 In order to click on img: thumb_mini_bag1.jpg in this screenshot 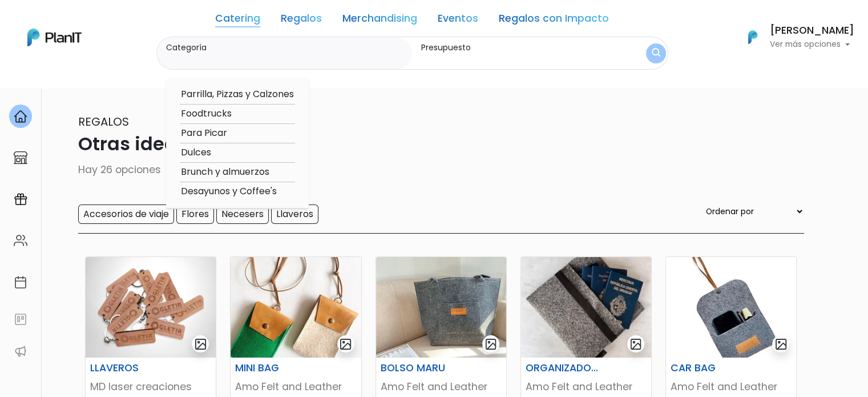, I will do `click(295, 307)`.